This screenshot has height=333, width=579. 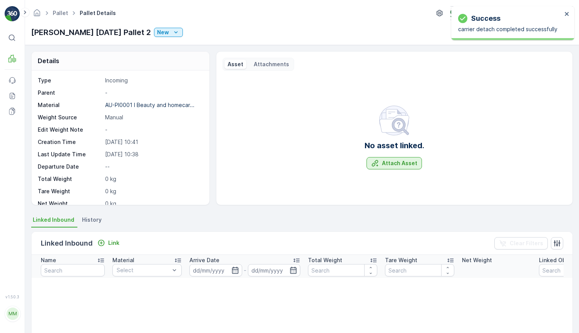 What do you see at coordinates (526, 243) in the screenshot?
I see `p: Clear Filters` at bounding box center [526, 243].